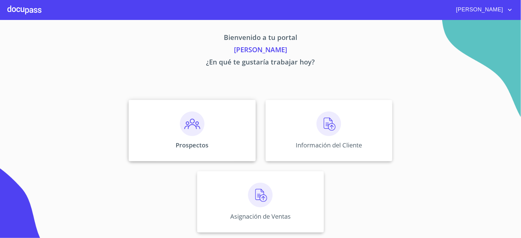 Image resolution: width=521 pixels, height=238 pixels. What do you see at coordinates (192, 124) in the screenshot?
I see `img: prospectos.png` at bounding box center [192, 124].